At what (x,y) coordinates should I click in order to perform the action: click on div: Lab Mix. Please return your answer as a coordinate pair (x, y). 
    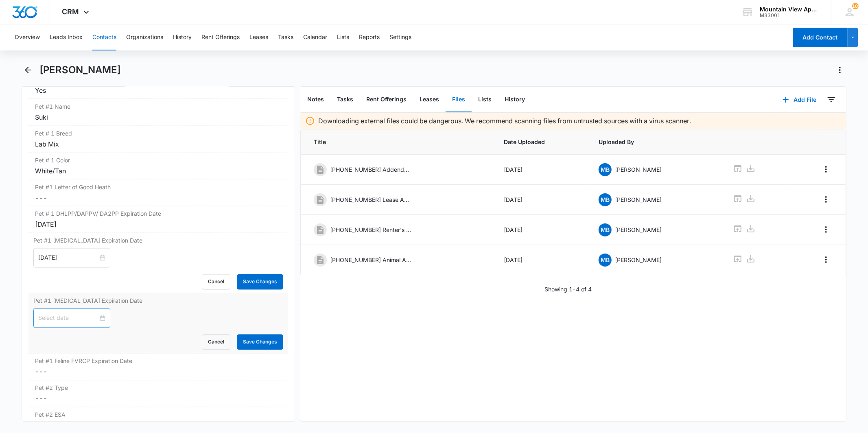
    Looking at the image, I should click on (158, 144).